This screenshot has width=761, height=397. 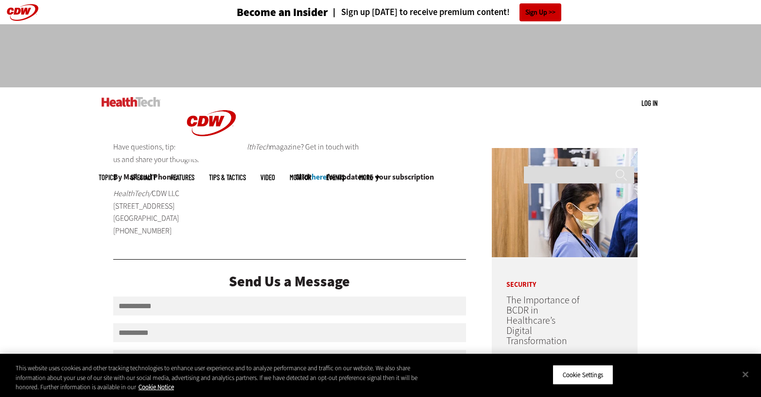 What do you see at coordinates (565, 203) in the screenshot?
I see `a: Doctors reviewing tablet` at bounding box center [565, 203].